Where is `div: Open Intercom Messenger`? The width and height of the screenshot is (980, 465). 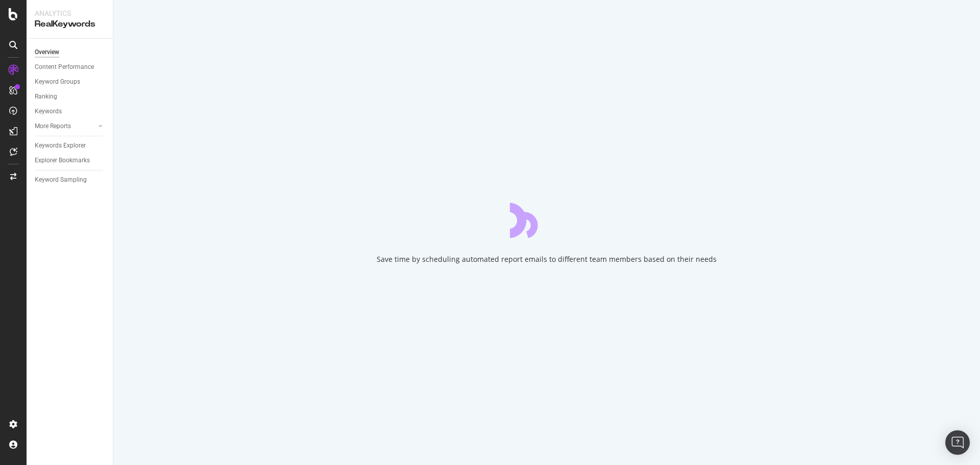 div: Open Intercom Messenger is located at coordinates (958, 442).